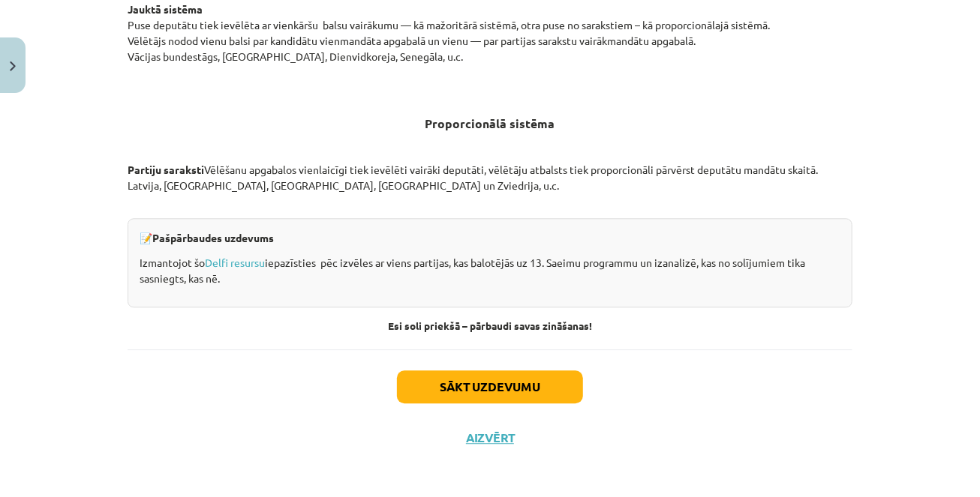  Describe the element at coordinates (490, 271) in the screenshot. I see `p: Izmantojot šo iepazīsties pēc izvēles ar viens partijas, kas balotējās uz 13. Saeimu programmu un...` at that location.